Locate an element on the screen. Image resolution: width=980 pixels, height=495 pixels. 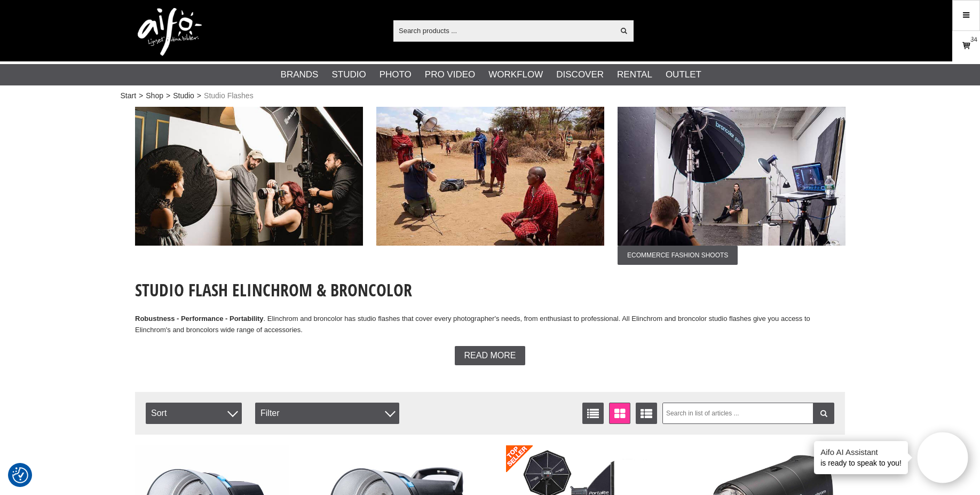
input: Search products ... is located at coordinates (504, 31).